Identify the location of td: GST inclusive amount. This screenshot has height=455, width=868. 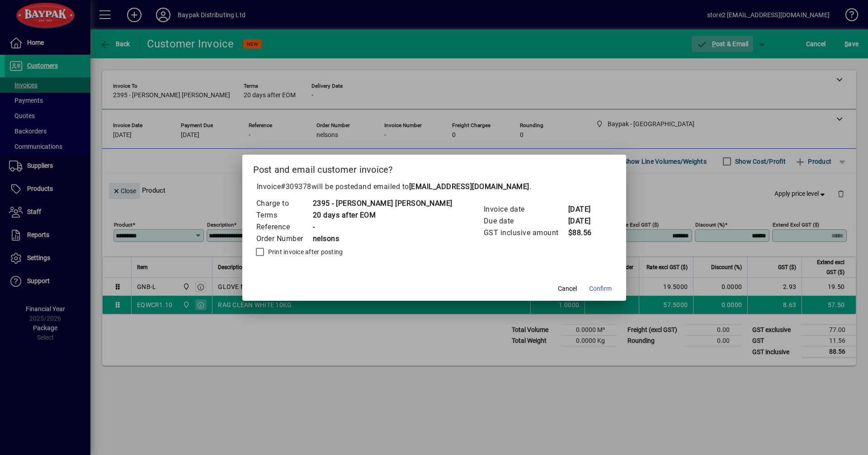
(525, 233).